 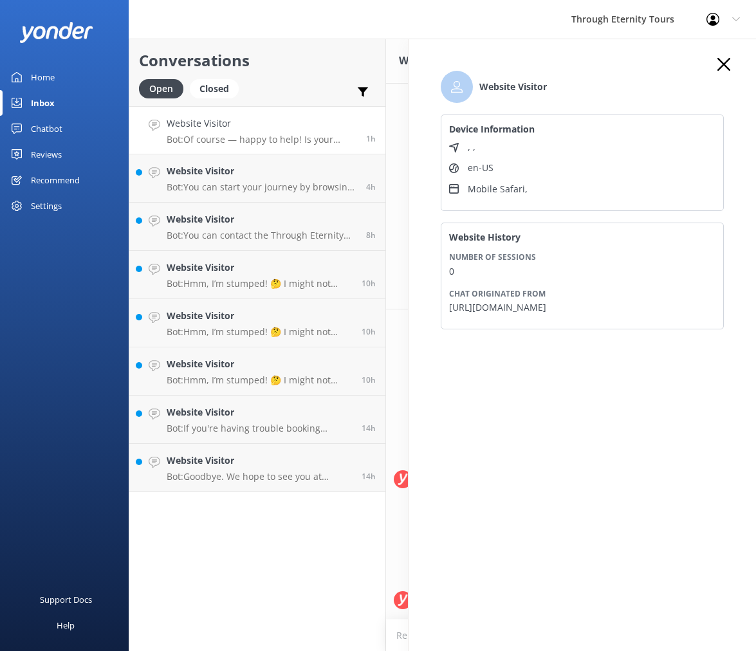 I want to click on div: Open, so click(x=161, y=89).